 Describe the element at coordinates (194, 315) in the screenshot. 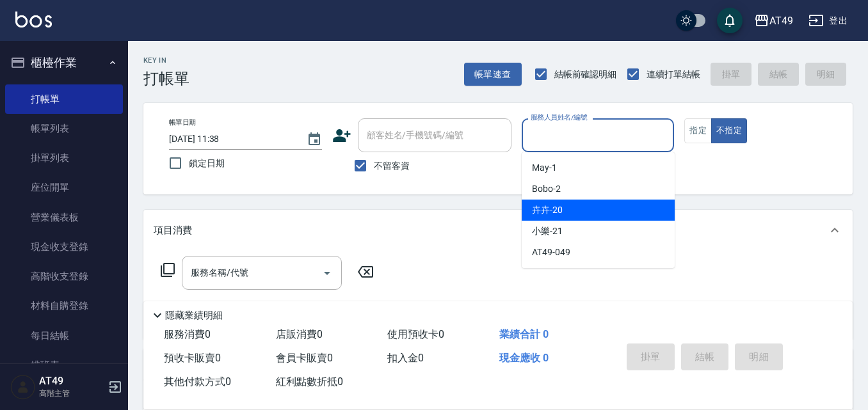

I see `p: 隱藏業績明細` at that location.